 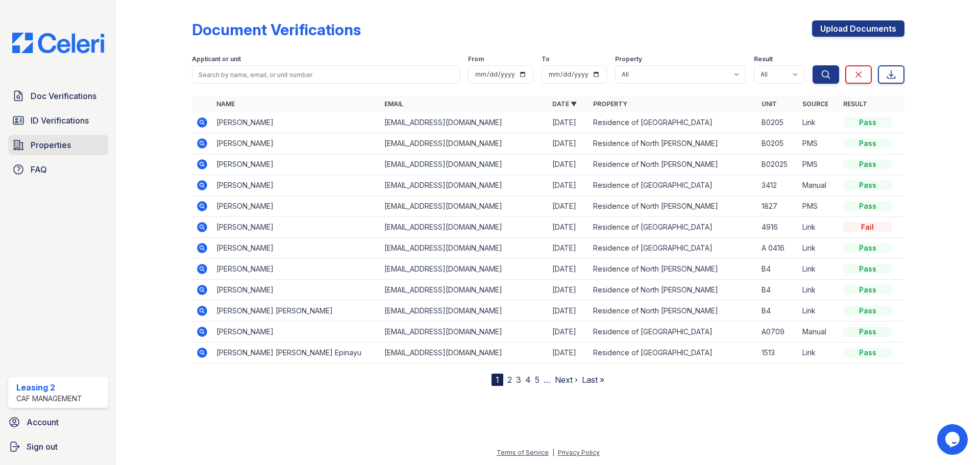 What do you see at coordinates (519, 380) in the screenshot?
I see `a: 3` at bounding box center [519, 380].